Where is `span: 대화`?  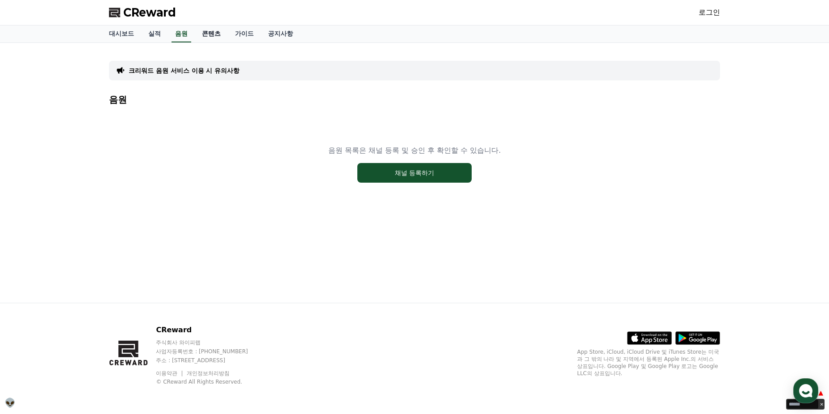
span: 대화 is located at coordinates (87, 301).